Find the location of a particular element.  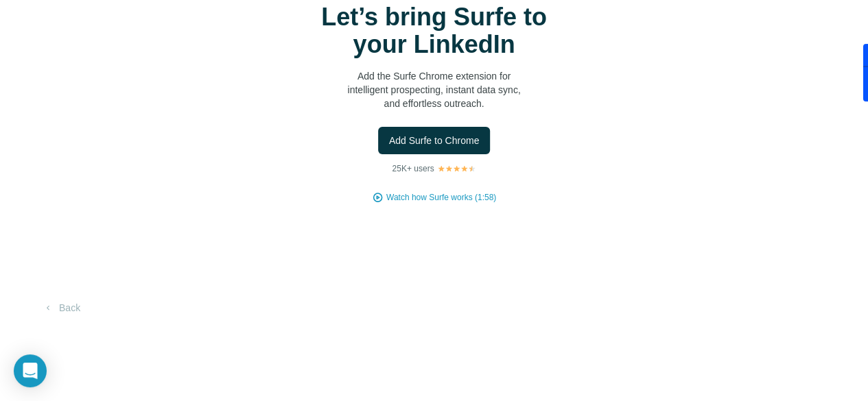

span: Watch how Surfe works (1:58) is located at coordinates (442, 198).